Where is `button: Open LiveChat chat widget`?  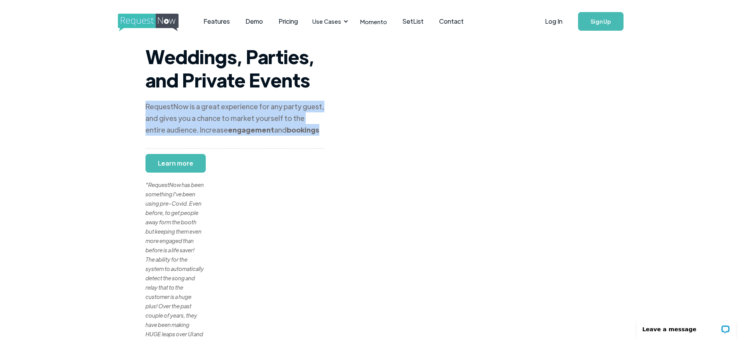 button: Open LiveChat chat widget is located at coordinates (94, 15).